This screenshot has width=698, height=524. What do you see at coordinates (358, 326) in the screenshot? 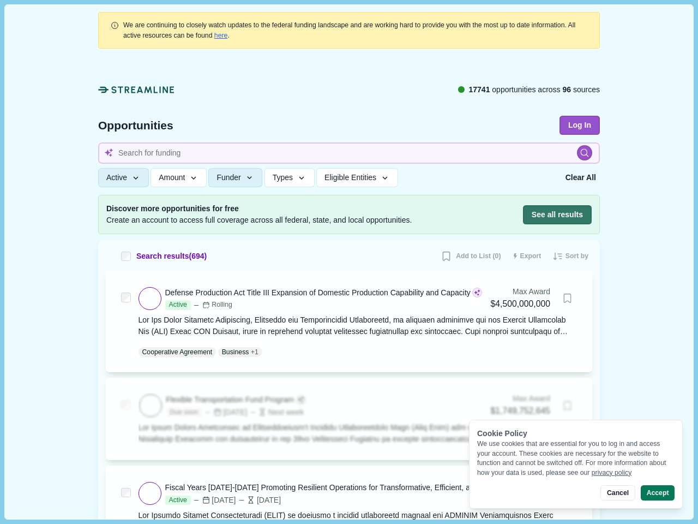
I see `div: Lor Ips Dolor Sitametc Adipiscing, Elitseddo eiu Temporincidid Utlaboreetd, ma aliquaen adminimve...` at bounding box center [358, 326].